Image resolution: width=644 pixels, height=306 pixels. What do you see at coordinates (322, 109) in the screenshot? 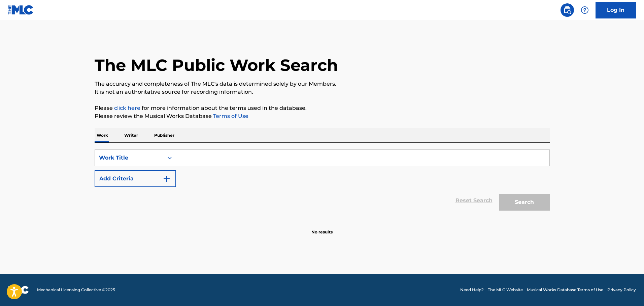
I see `p: Please for more information about the terms used in the database.` at bounding box center [322, 109].